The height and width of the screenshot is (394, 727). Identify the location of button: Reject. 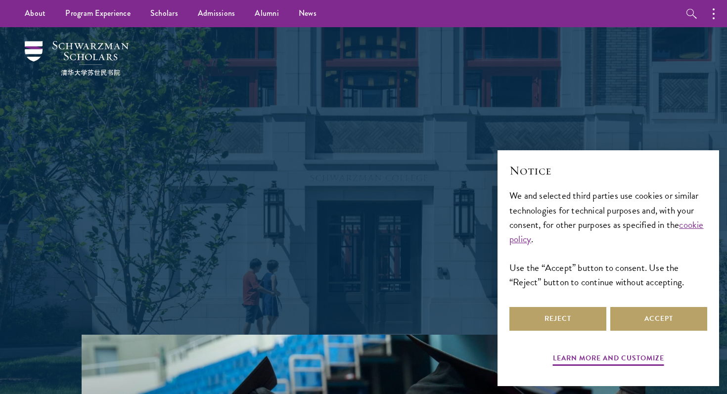
(558, 319).